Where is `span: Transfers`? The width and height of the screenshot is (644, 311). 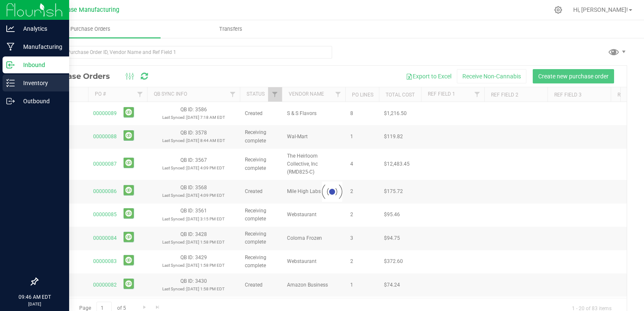
span: Transfers is located at coordinates (231, 29).